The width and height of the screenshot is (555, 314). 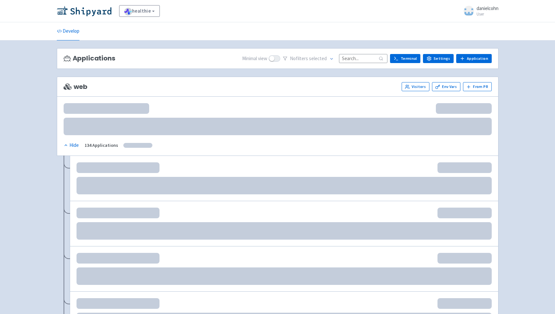 What do you see at coordinates (308, 58) in the screenshot?
I see `span: No filter s` at bounding box center [308, 58].